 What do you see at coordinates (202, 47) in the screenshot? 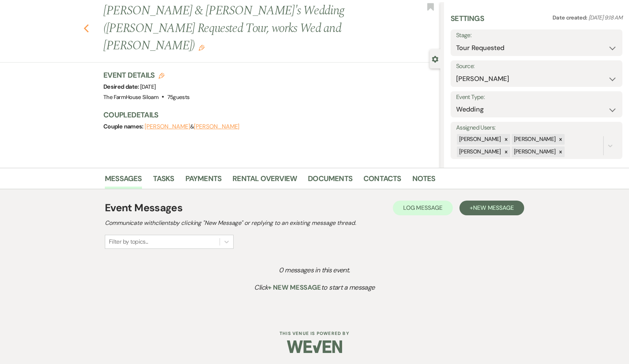
I see `button: Edit` at bounding box center [202, 47].